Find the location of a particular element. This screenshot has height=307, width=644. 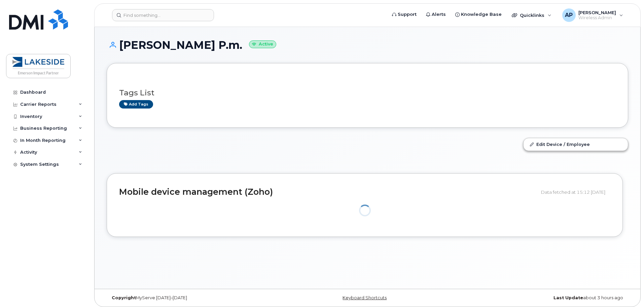

a: Keyboard Shortcuts is located at coordinates (364, 298).